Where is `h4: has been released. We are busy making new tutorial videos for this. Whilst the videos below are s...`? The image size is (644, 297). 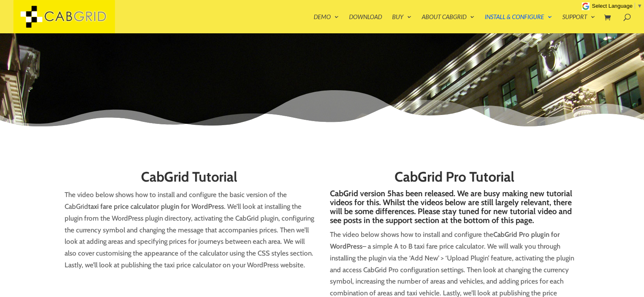
h4: has been released. We are busy making new tutorial videos for this. Whilst the videos below are s... is located at coordinates (455, 209).